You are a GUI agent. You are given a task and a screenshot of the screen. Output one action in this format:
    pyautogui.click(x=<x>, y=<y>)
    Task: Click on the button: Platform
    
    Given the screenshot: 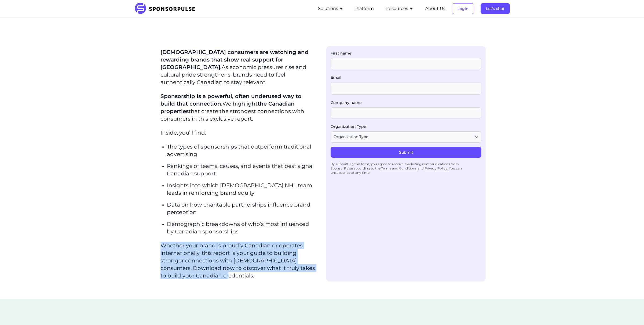 What is the action you would take?
    pyautogui.click(x=365, y=9)
    